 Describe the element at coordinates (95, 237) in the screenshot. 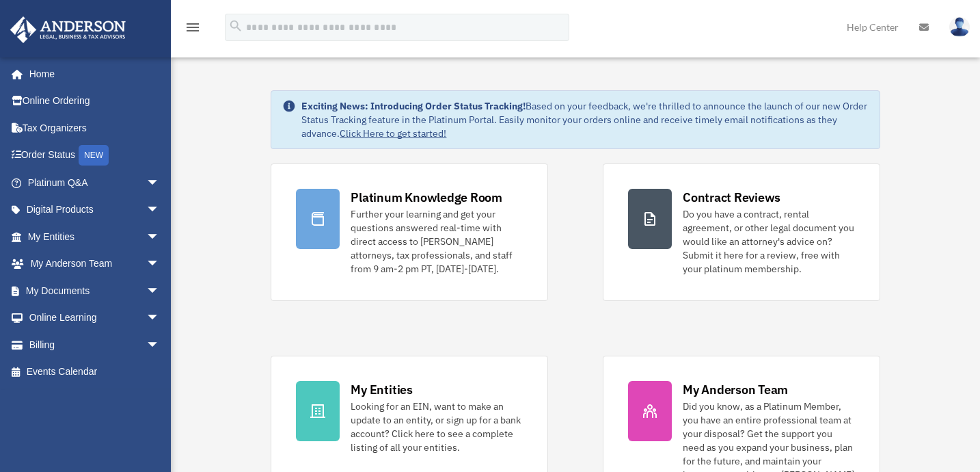

I see `a: My Entitiesarrow_drop_down` at that location.